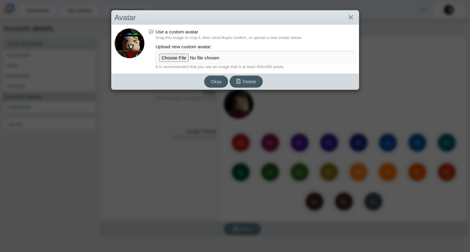 The width and height of the screenshot is (470, 252). What do you see at coordinates (235, 18) in the screenshot?
I see `div: Avatar` at bounding box center [235, 18].